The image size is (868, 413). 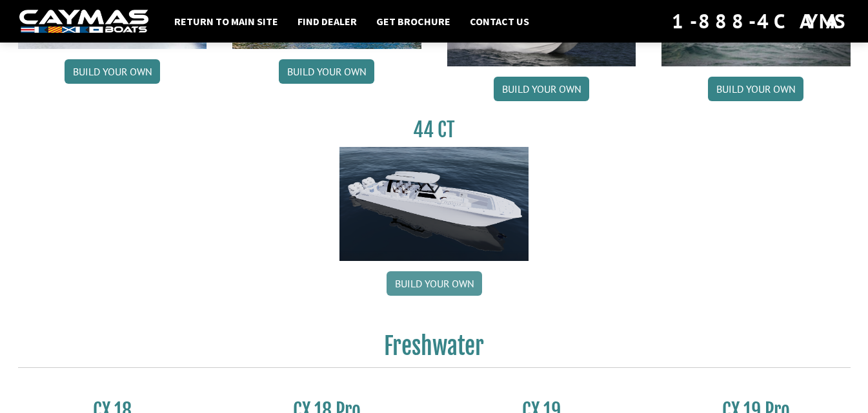 I want to click on a: Contact Us, so click(x=500, y=22).